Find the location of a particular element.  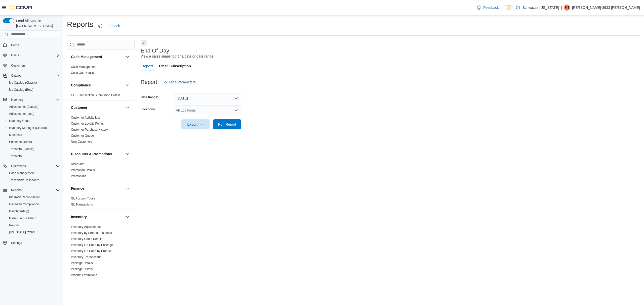

span: Adjustments (Classic) is located at coordinates (33, 107).